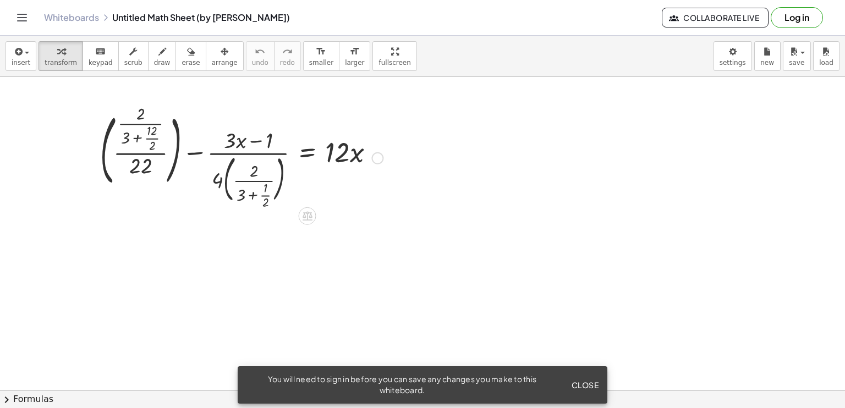  What do you see at coordinates (585, 385) in the screenshot?
I see `span: Close` at bounding box center [585, 385].